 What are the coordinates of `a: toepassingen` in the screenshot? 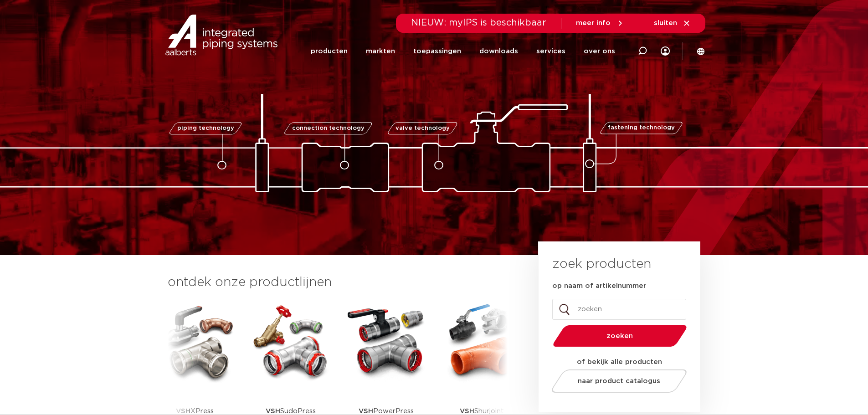 It's located at (437, 51).